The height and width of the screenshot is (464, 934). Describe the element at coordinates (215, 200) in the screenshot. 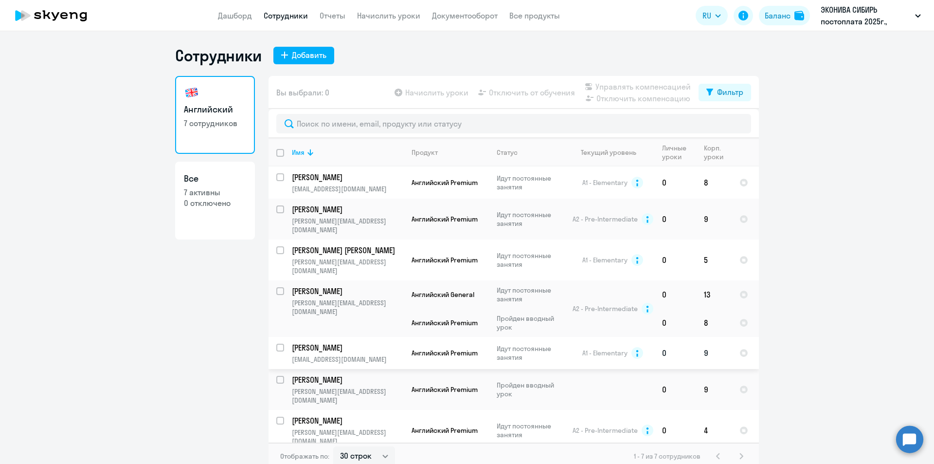

I see `a: Все7 активны0 отключено` at that location.